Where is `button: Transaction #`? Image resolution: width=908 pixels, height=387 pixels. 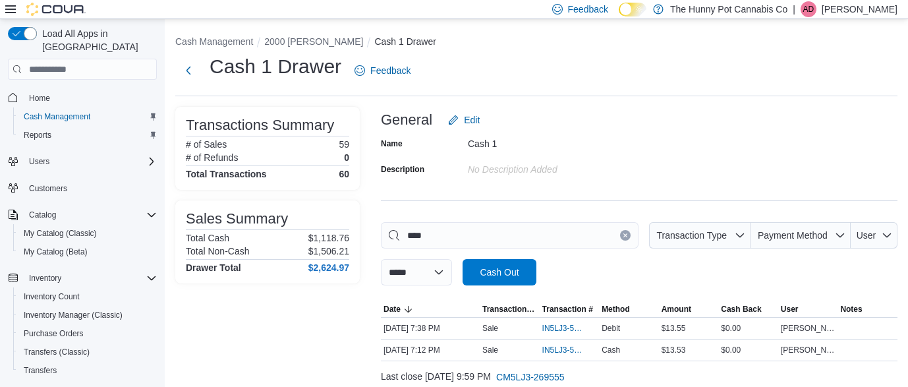 button: Transaction # is located at coordinates (569, 309).